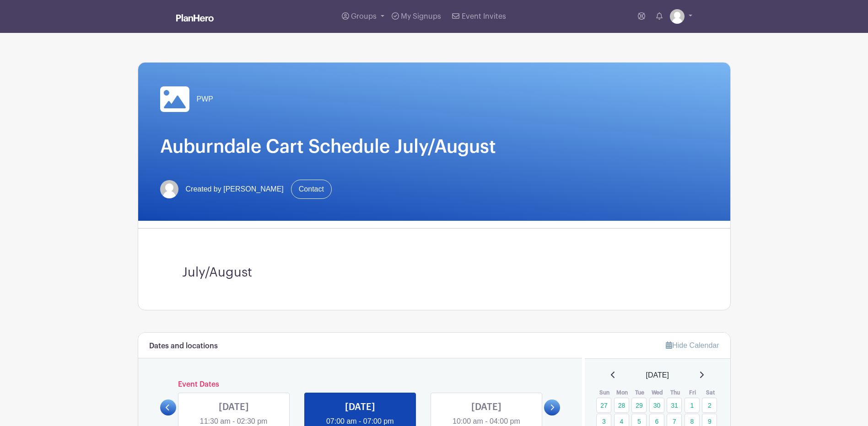 This screenshot has height=426, width=868. I want to click on h3: July/August, so click(434, 273).